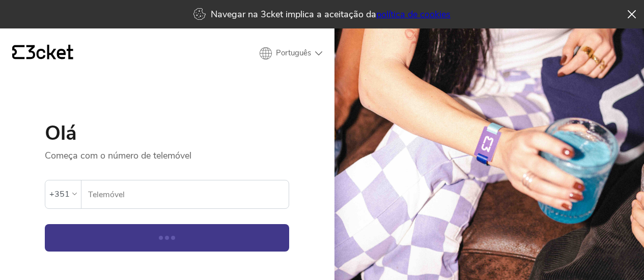  What do you see at coordinates (59, 194) in the screenshot?
I see `div: +351` at bounding box center [59, 194].